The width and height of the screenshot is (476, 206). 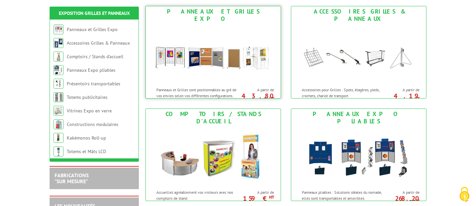 What do you see at coordinates (93, 124) in the screenshot?
I see `a: Constructions modulaires` at bounding box center [93, 124].